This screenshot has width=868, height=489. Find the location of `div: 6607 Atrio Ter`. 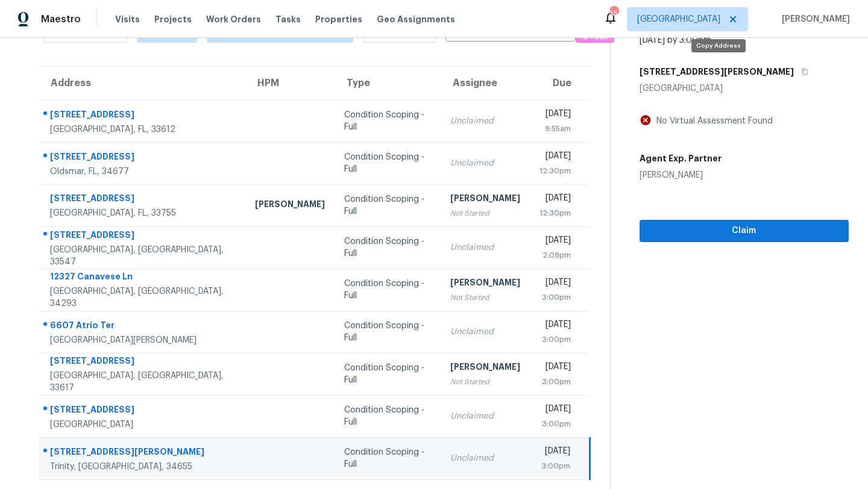

div: 6607 Atrio Ter is located at coordinates (142, 327).